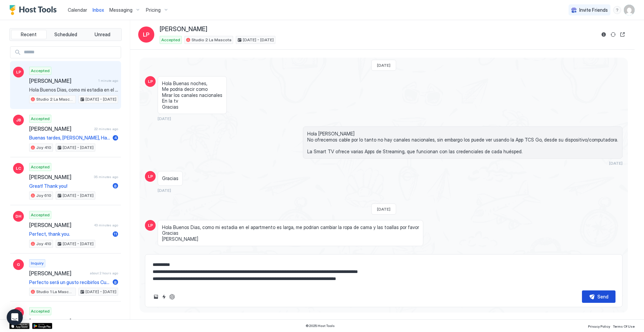 This screenshot has width=644, height=332. What do you see at coordinates (69, 234) in the screenshot?
I see `span: Perfect, thank you.` at bounding box center [69, 234].